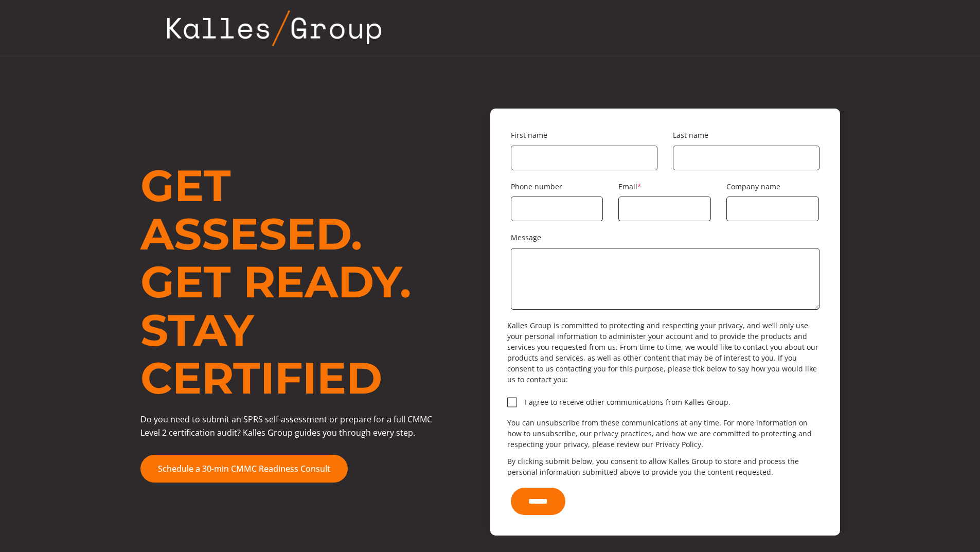  Describe the element at coordinates (665, 467) in the screenshot. I see `div: By clicking submit below, you consent to allow Kalles Group to store and process the personal inf...` at that location.